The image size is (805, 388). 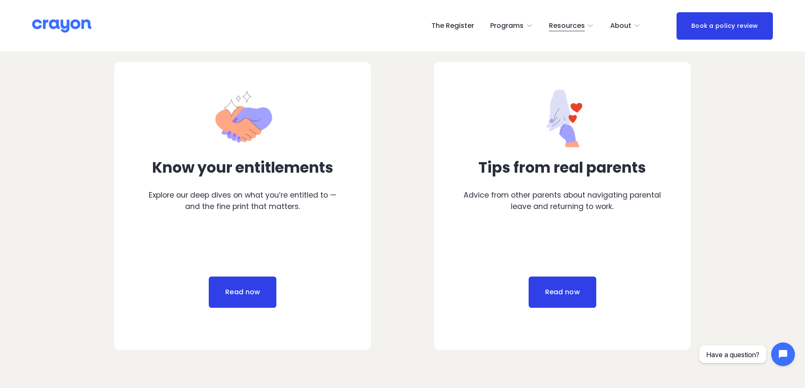 What do you see at coordinates (621, 26) in the screenshot?
I see `span: About` at bounding box center [621, 26].